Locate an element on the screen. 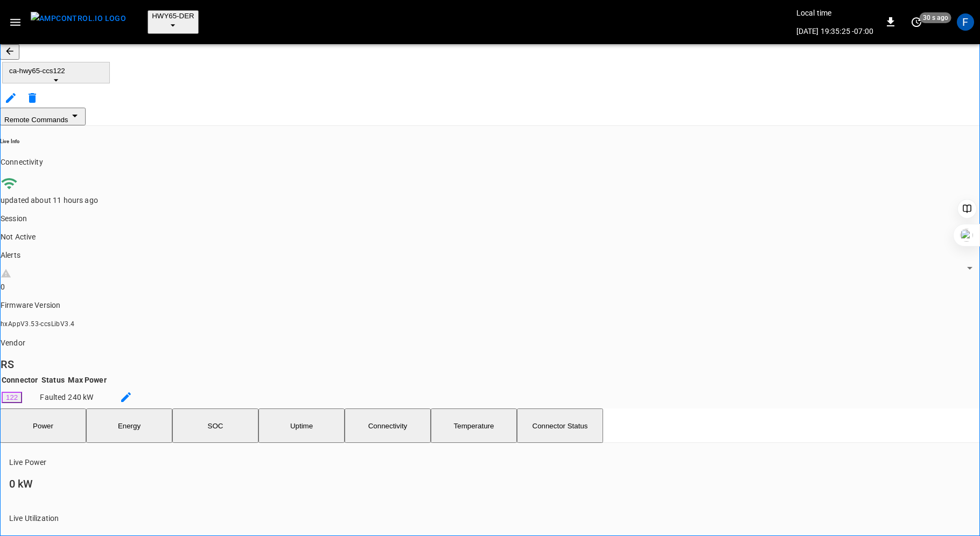  p: Firmware Version is located at coordinates (490, 305).